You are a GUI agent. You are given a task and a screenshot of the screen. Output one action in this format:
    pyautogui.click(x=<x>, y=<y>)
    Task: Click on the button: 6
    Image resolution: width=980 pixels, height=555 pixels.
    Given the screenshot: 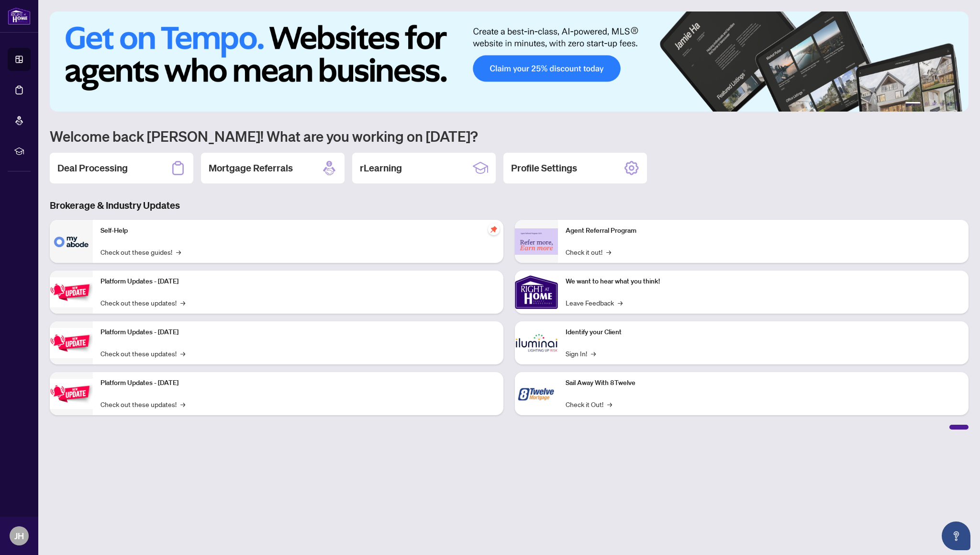 What is the action you would take?
    pyautogui.click(x=957, y=104)
    